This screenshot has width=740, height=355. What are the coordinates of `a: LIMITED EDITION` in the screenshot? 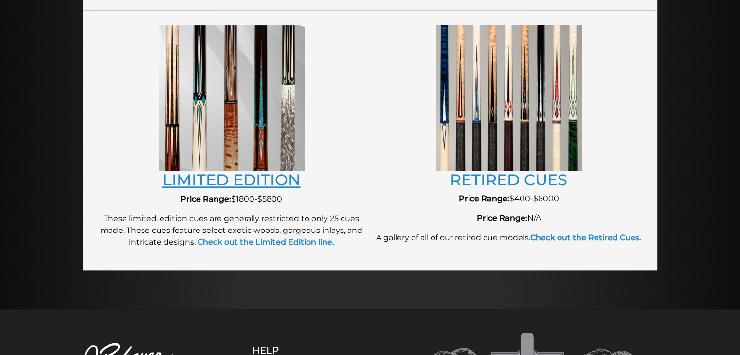 It's located at (232, 180).